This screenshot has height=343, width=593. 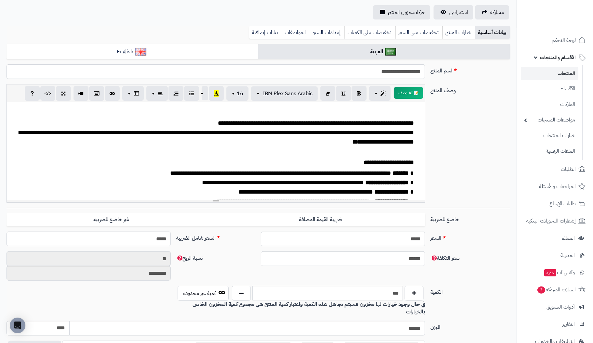 I want to click on a: خيارات المنتج, so click(x=459, y=33).